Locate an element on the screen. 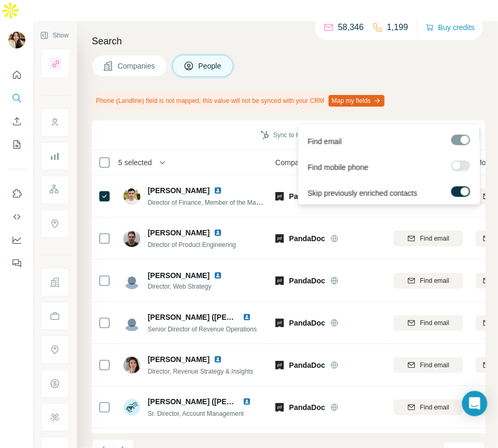  span: Director of Product Engineering is located at coordinates (191, 244).